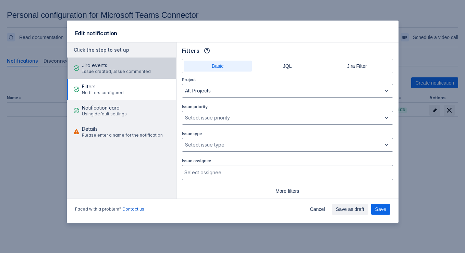  I want to click on span: Basic, so click(217, 66).